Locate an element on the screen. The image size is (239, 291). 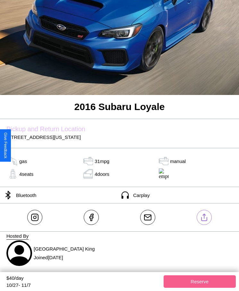
img: door is located at coordinates (88, 174).